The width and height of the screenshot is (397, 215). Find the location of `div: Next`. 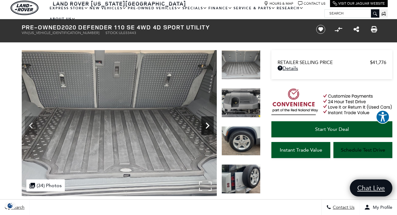

div: Next is located at coordinates (207, 126).